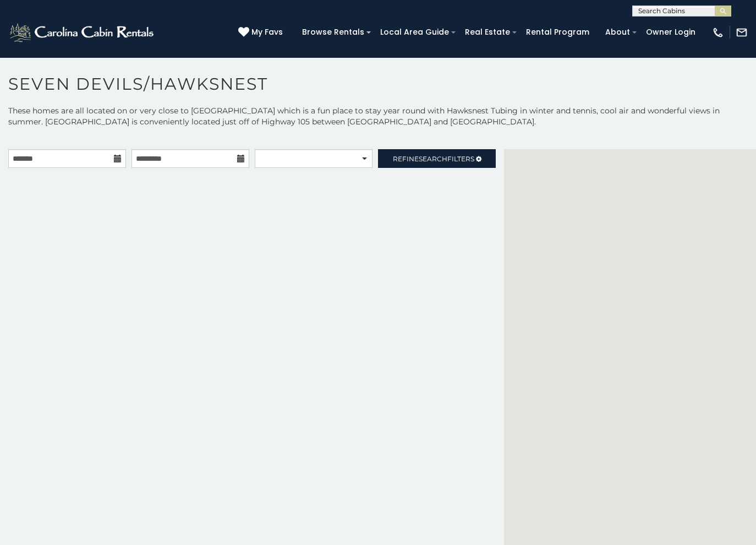 The image size is (756, 545). Describe the element at coordinates (414, 32) in the screenshot. I see `a: Local Area Guide` at that location.